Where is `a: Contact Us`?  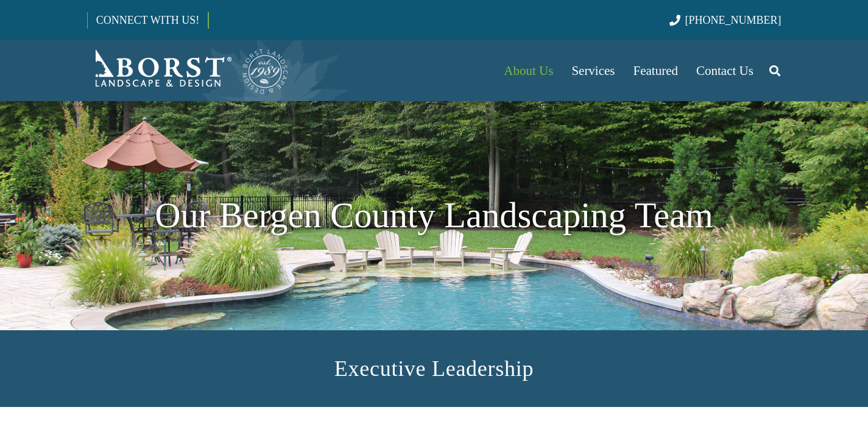 a: Contact Us is located at coordinates (725, 71).